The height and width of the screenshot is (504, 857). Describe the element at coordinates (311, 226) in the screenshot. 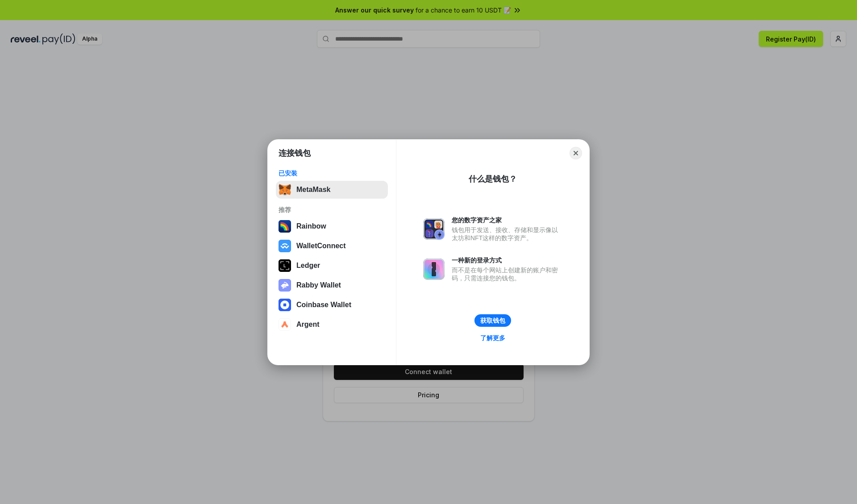

I see `div: Rainbow` at that location.